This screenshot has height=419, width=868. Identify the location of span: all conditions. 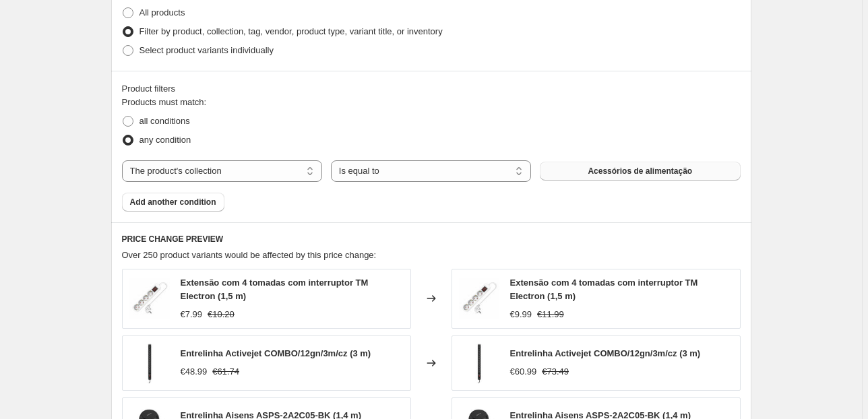
(165, 121).